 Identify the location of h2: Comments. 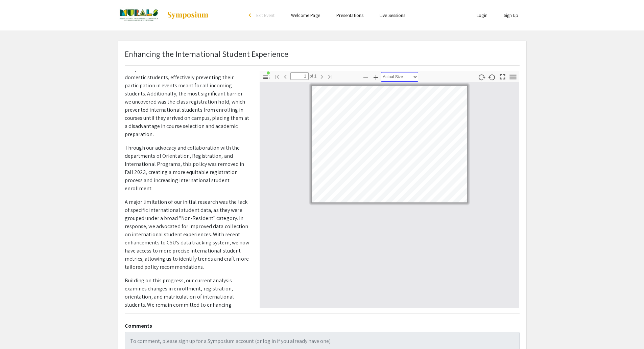
(322, 325).